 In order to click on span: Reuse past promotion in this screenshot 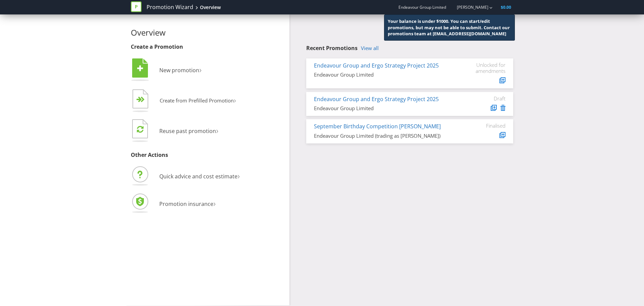, I will do `click(188, 131)`.